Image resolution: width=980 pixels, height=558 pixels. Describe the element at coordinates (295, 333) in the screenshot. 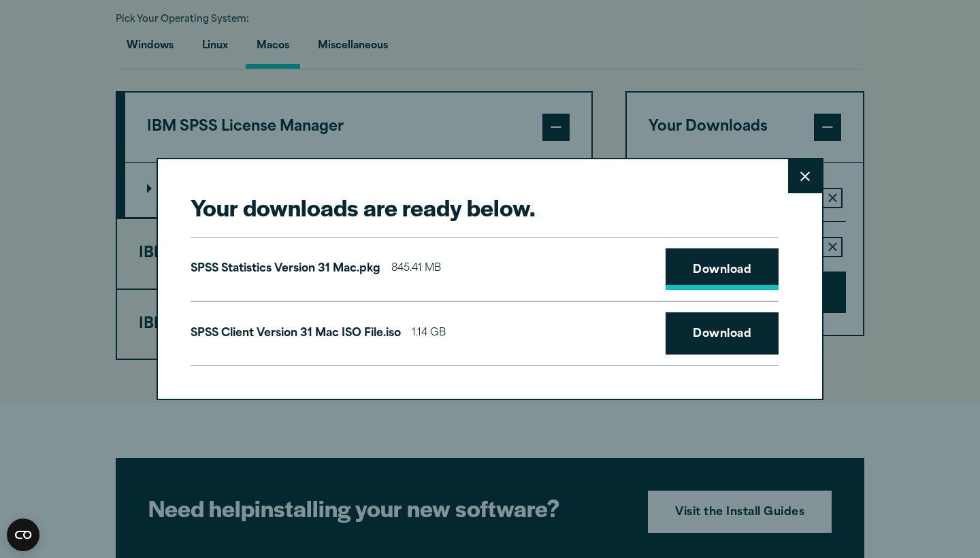

I see `p: SPSS Client Version 31 Mac ISO File.iso` at that location.